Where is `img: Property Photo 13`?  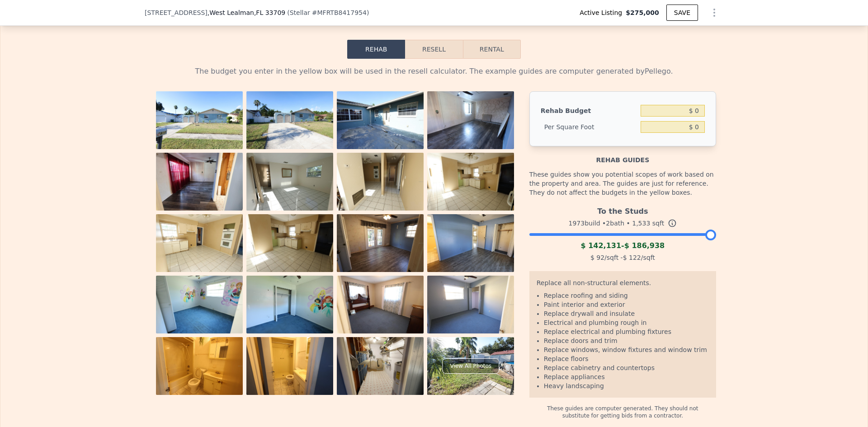
img: Property Photo 13 is located at coordinates (200, 305).